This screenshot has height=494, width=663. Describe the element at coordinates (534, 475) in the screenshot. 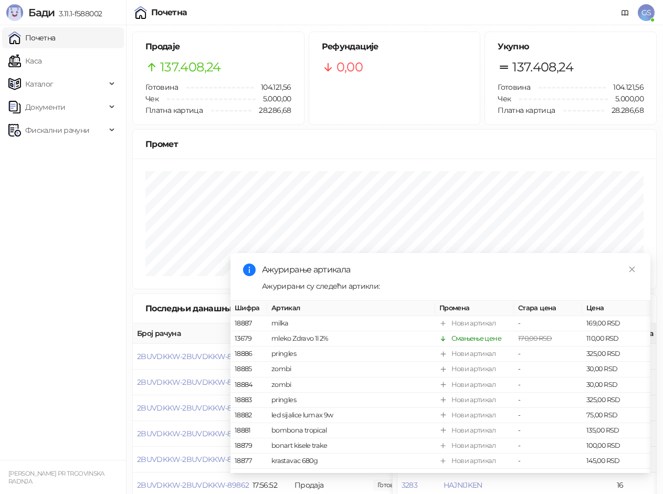

I see `span: 70,00 RSD` at that location.